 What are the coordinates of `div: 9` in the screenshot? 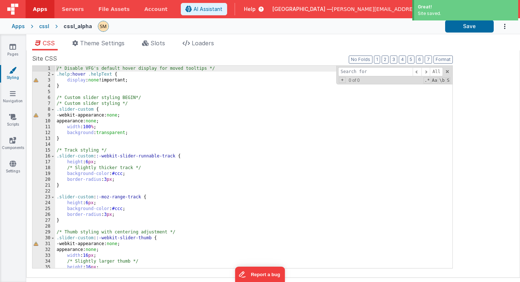 It's located at (44, 115).